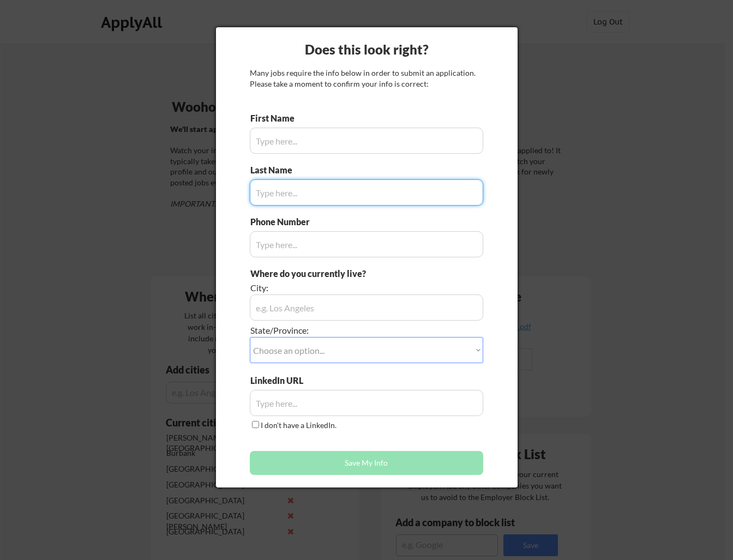 This screenshot has width=733, height=560. I want to click on div: Where do you currently live?, so click(336, 274).